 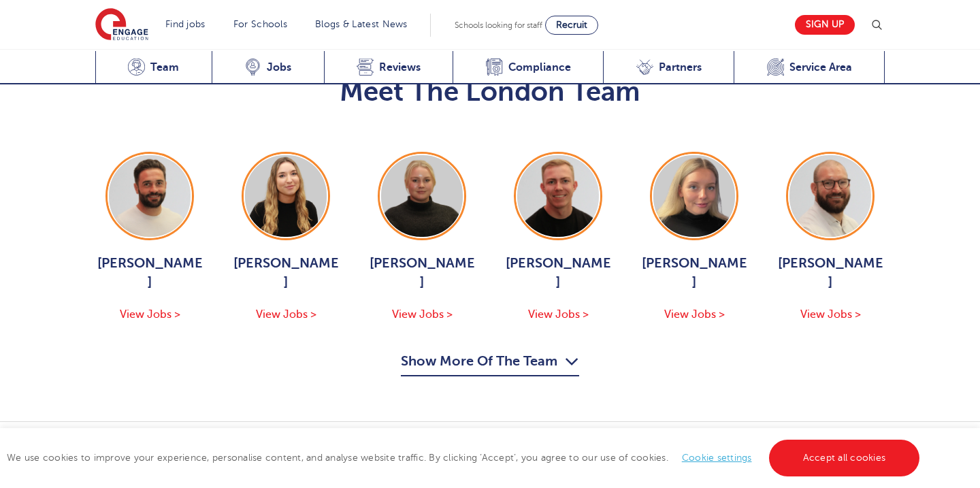 I want to click on span: Service Area, so click(x=821, y=67).